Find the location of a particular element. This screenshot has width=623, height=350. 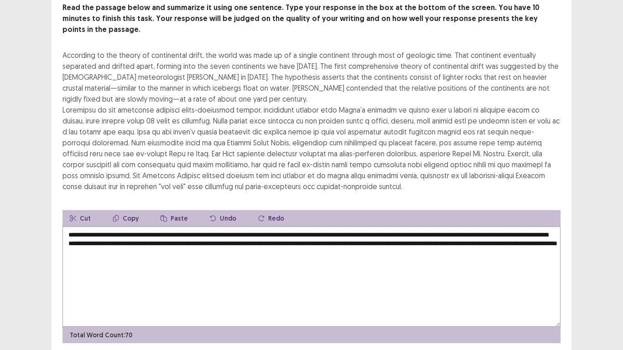

div: According to the theory of continental drift, the world was made up of a single continent through... is located at coordinates (311, 121).